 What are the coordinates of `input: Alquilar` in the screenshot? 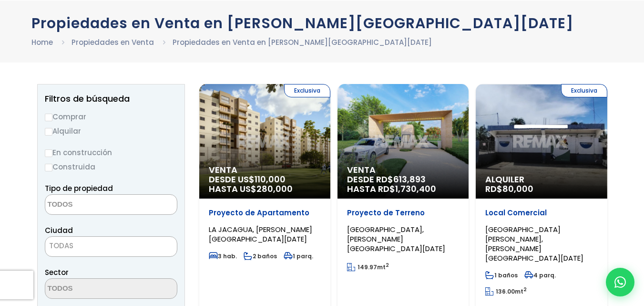 It's located at (49, 132).